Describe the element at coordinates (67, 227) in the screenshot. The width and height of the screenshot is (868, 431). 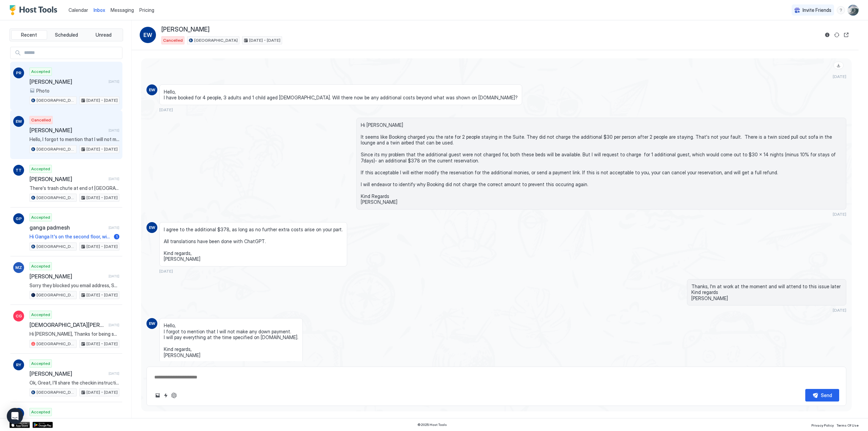
I see `span: ganga padmesh` at that location.